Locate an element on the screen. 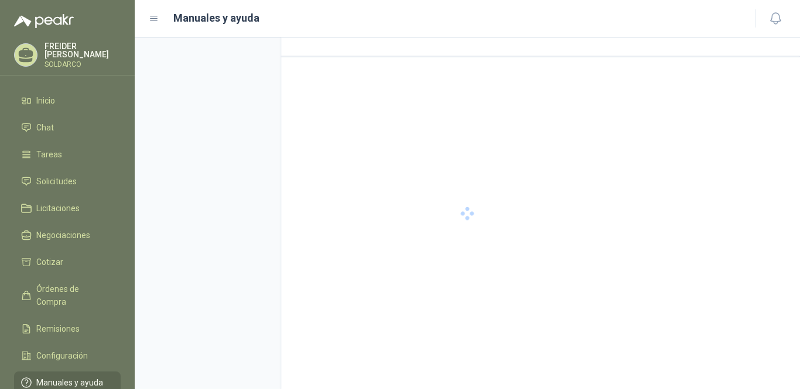 This screenshot has width=800, height=389. a: Tareas is located at coordinates (67, 155).